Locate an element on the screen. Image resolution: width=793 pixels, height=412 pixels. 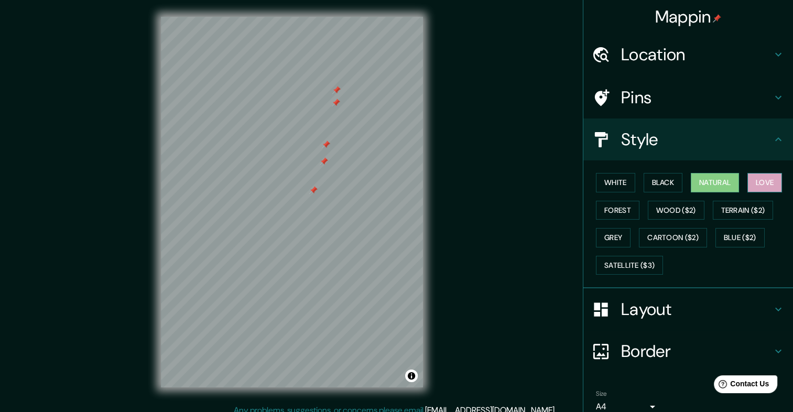
button: Toggle attribution is located at coordinates (412, 376).